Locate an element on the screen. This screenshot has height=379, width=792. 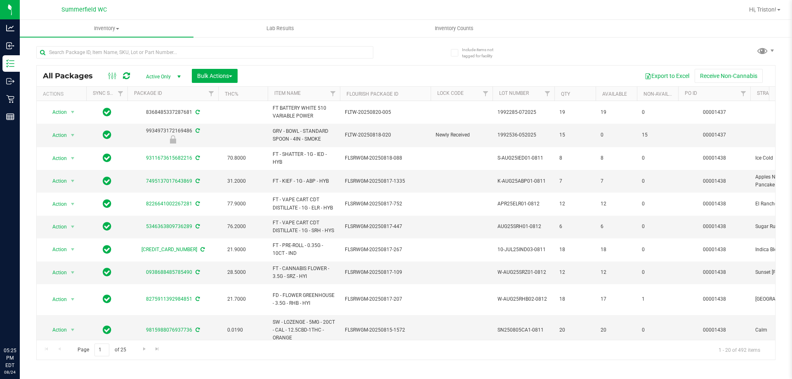
a: Flourish Package ID is located at coordinates (373, 94).